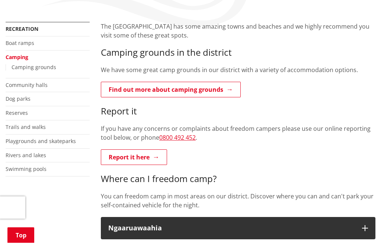 The height and width of the screenshot is (243, 381). What do you see at coordinates (134, 158) in the screenshot?
I see `a: Report it here` at bounding box center [134, 158].